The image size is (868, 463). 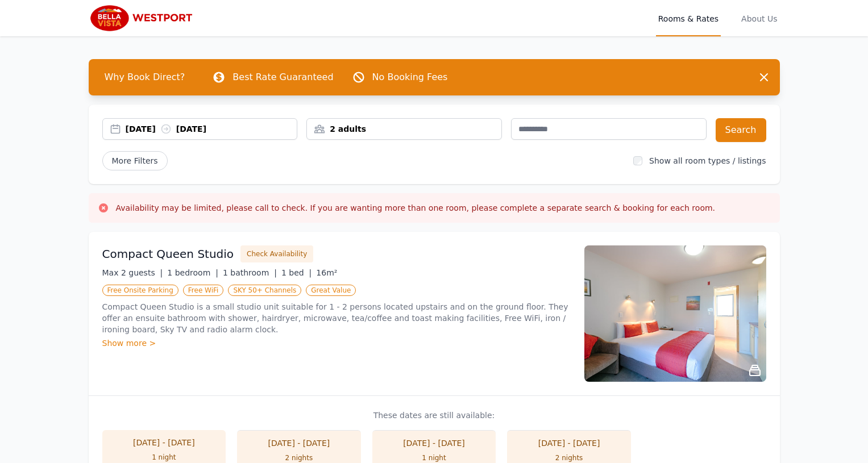 I want to click on p: These dates are still available:, so click(x=434, y=415).